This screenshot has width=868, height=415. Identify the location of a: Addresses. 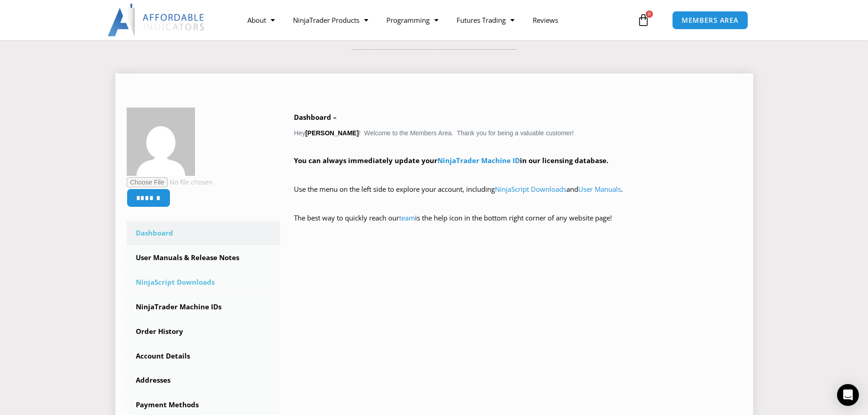
(204, 380).